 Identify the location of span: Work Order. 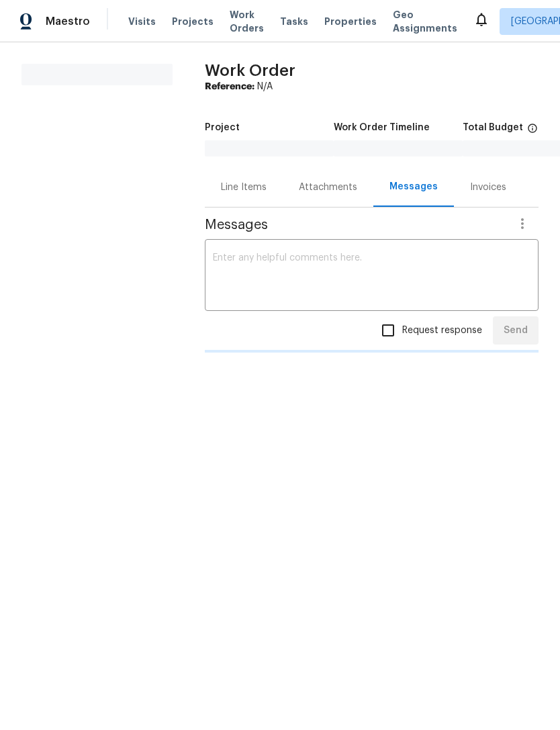
(250, 70).